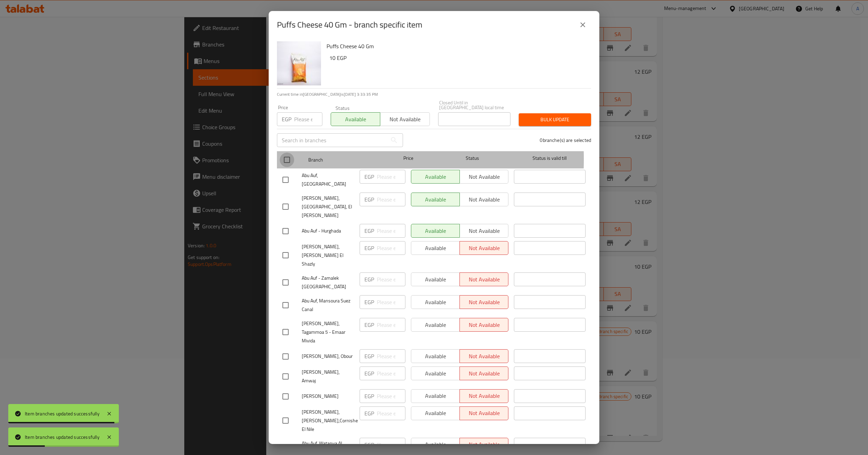  What do you see at coordinates (550, 158) in the screenshot?
I see `span: Status is valid till` at bounding box center [550, 158].